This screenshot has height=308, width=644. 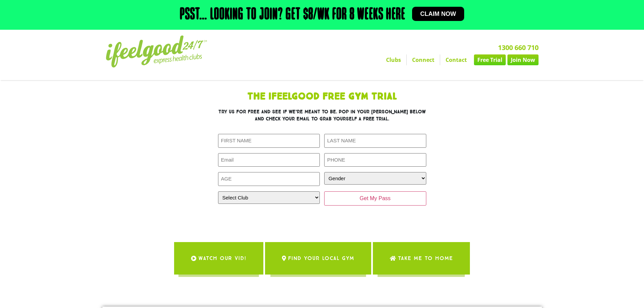 I want to click on a: Join Now, so click(x=523, y=60).